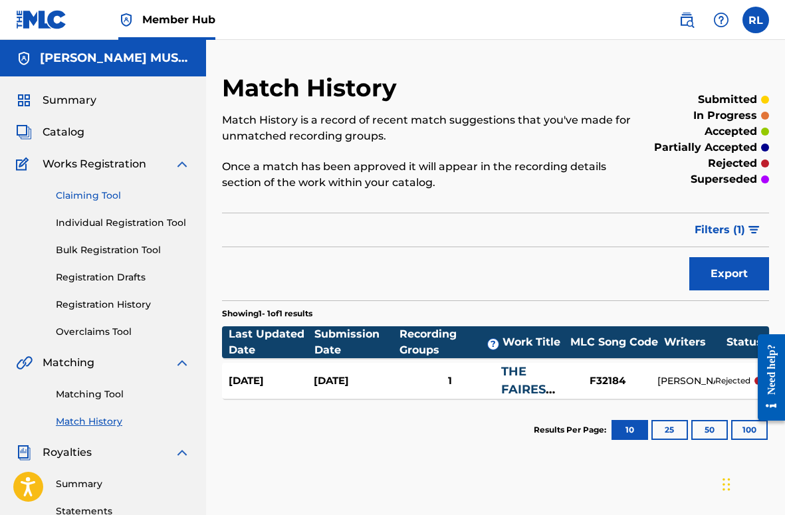 This screenshot has width=785, height=515. I want to click on div: MLC Song Code, so click(614, 342).